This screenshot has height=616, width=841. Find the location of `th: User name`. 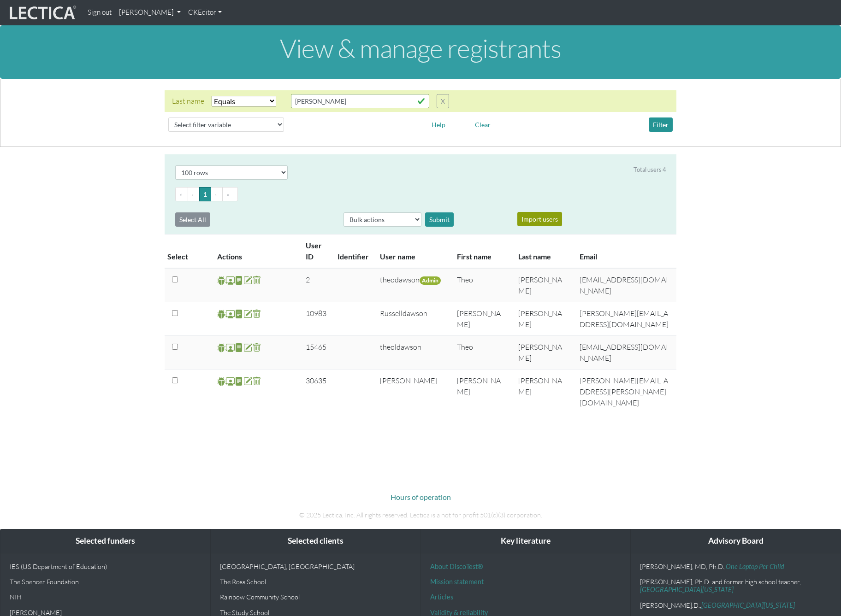

th: User name is located at coordinates (413, 251).